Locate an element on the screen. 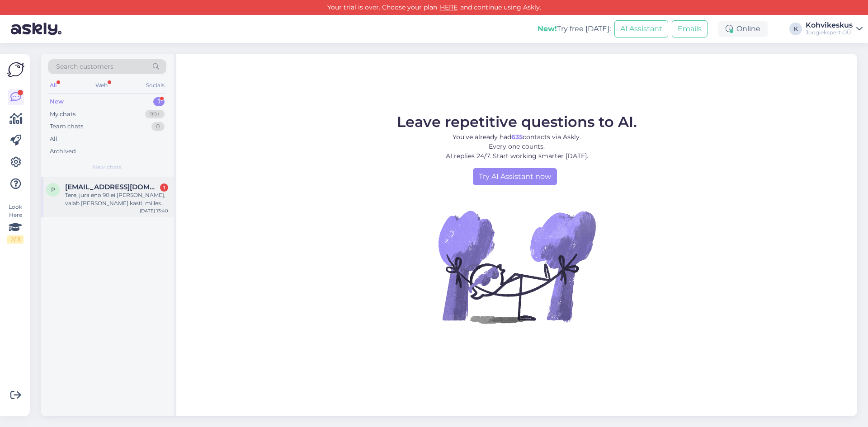  div: Team chats is located at coordinates (67, 127).